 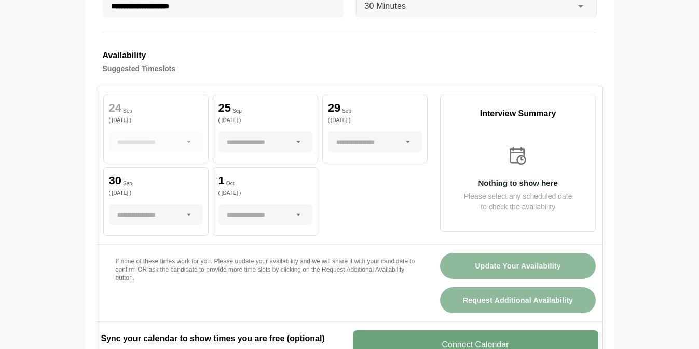 I want to click on h4: Suggested Timeslots, so click(x=350, y=68).